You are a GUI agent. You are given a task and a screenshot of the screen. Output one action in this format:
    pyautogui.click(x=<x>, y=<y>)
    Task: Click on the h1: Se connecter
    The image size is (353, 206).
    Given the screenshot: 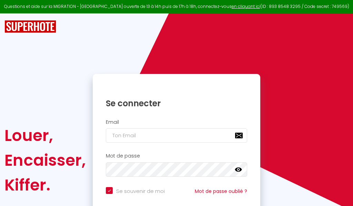 What is the action you would take?
    pyautogui.click(x=176, y=103)
    